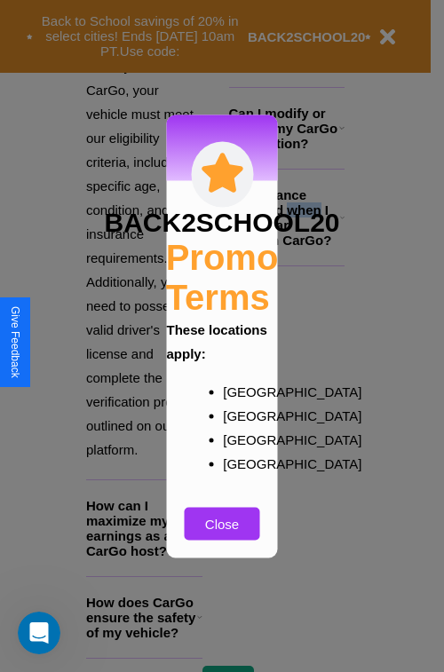 The height and width of the screenshot is (672, 444). Describe the element at coordinates (222, 277) in the screenshot. I see `h2: Promo Terms` at that location.